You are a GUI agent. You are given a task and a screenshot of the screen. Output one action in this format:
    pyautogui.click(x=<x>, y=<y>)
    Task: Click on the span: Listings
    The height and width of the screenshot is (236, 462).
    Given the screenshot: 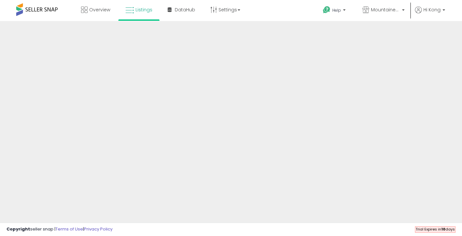 What is the action you would take?
    pyautogui.click(x=144, y=10)
    